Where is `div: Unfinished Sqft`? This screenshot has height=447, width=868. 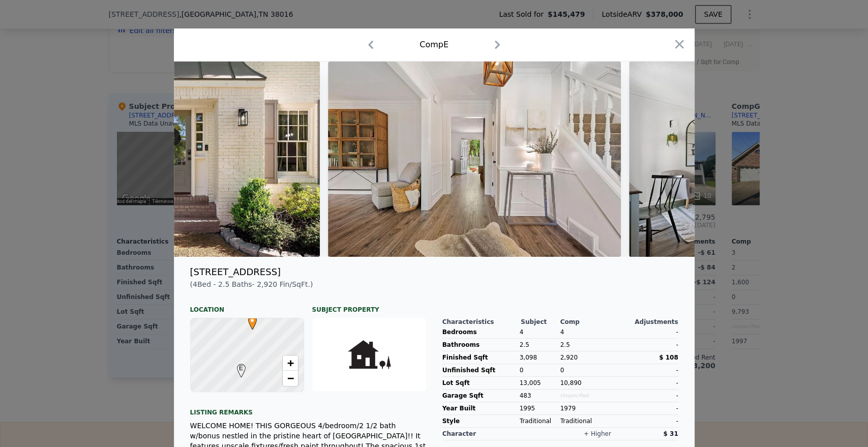 div: Unfinished Sqft is located at coordinates (479, 370).